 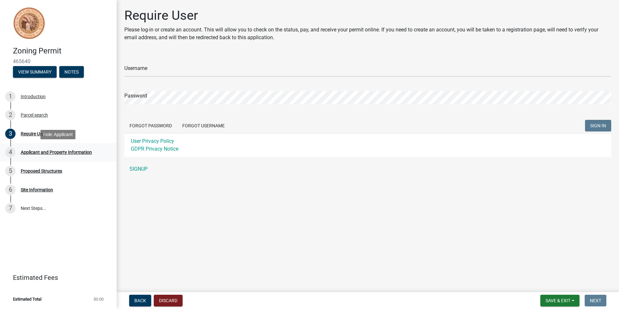 I want to click on div: Introduction, so click(x=33, y=96).